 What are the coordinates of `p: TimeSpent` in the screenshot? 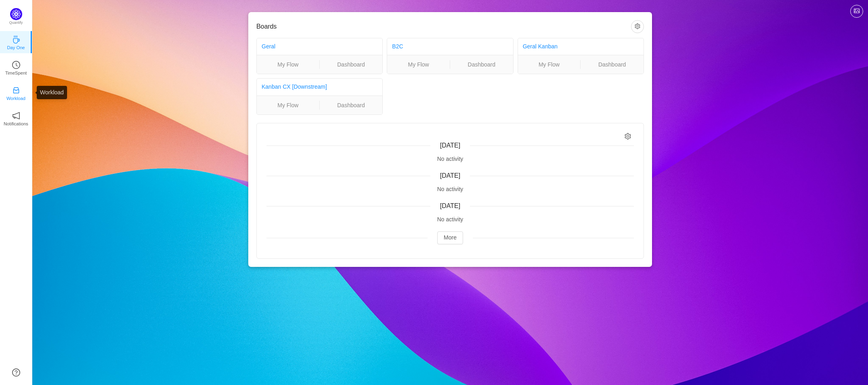 It's located at (16, 73).